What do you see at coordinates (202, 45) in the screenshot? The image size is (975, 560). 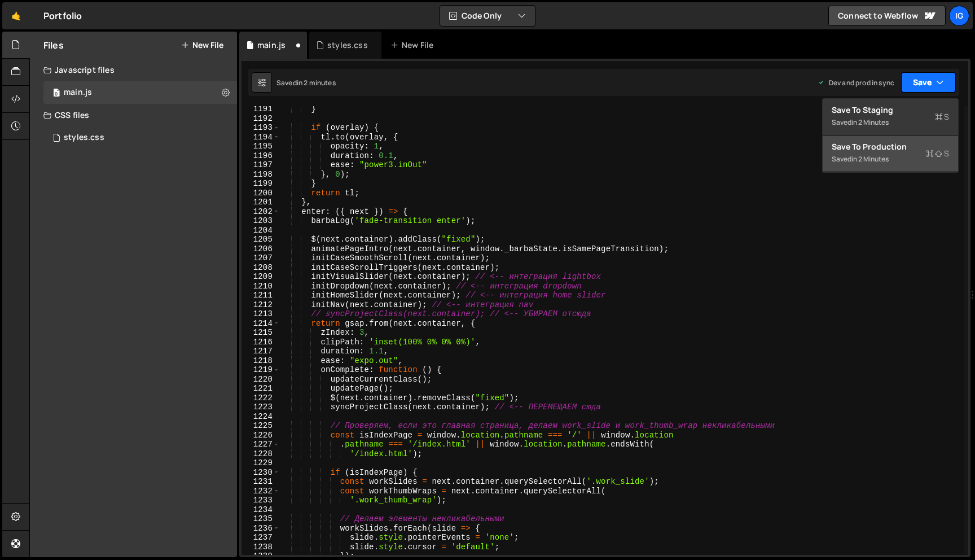 I see `button: New File` at bounding box center [202, 45].